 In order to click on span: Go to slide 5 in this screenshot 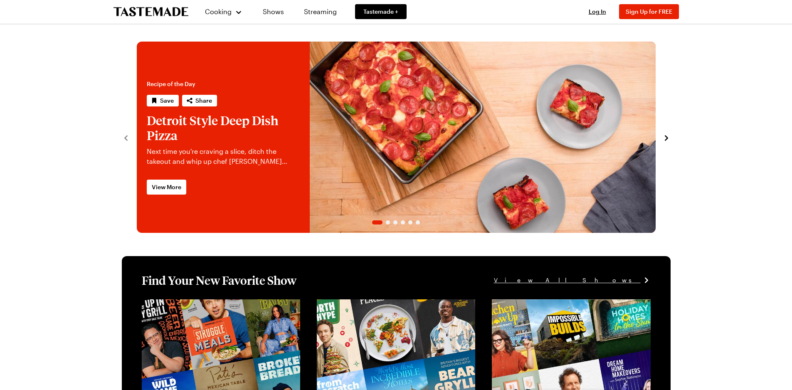, I will do `click(411, 223)`.